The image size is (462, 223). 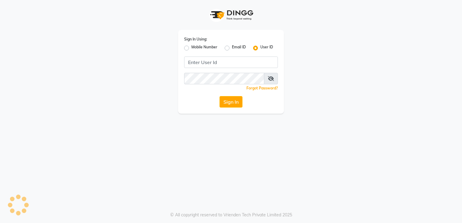 I want to click on label: User ID, so click(x=267, y=48).